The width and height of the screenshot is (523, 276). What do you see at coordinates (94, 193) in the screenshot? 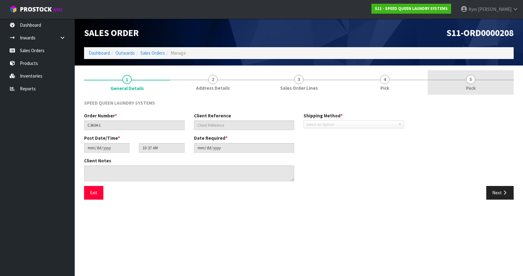
I see `button: Exit` at bounding box center [94, 193].